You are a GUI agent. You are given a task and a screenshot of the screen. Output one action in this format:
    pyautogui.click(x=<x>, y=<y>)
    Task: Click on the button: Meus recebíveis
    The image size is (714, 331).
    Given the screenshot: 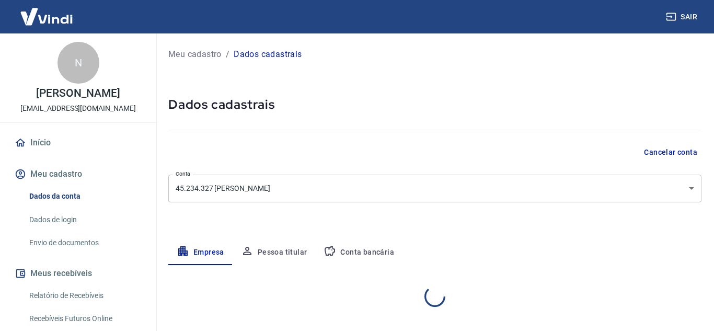 What is the action you would take?
    pyautogui.click(x=78, y=273)
    